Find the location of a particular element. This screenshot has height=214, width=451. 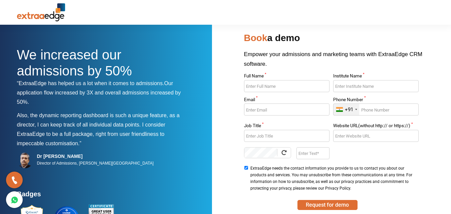

input: Enter Website URL is located at coordinates (376, 136).